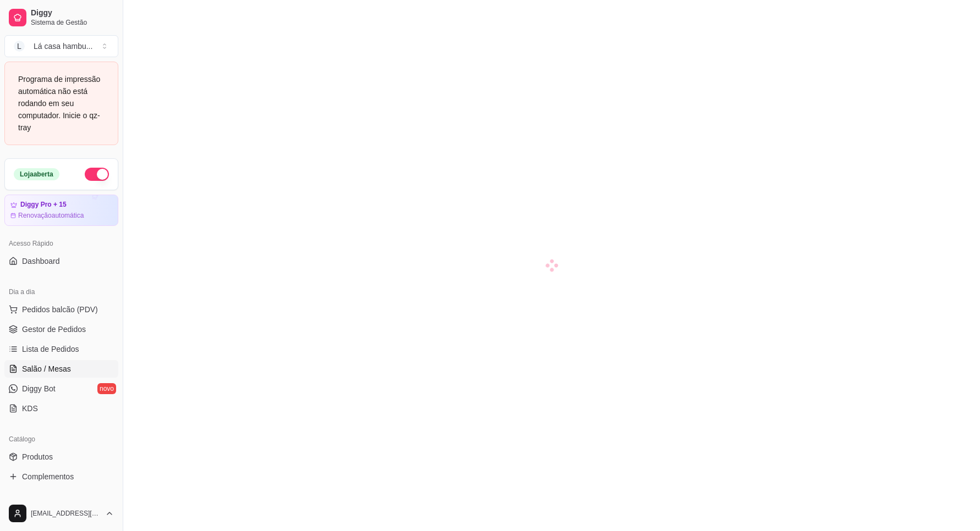 The height and width of the screenshot is (531, 980). What do you see at coordinates (61, 369) in the screenshot?
I see `a: Salão / Mesas` at bounding box center [61, 369].